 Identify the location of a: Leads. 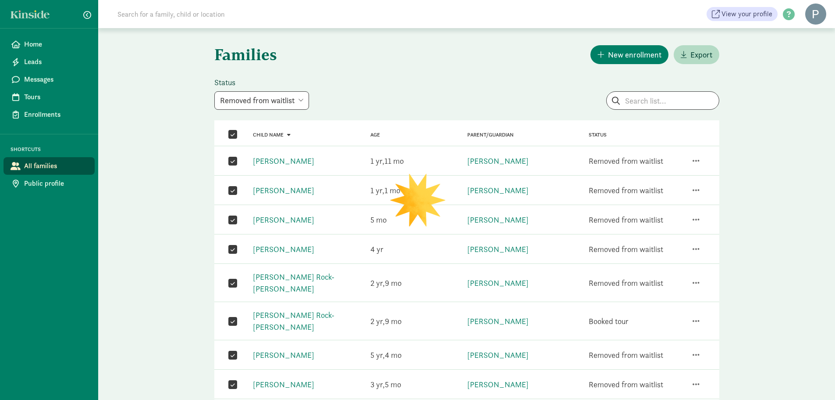
(49, 62).